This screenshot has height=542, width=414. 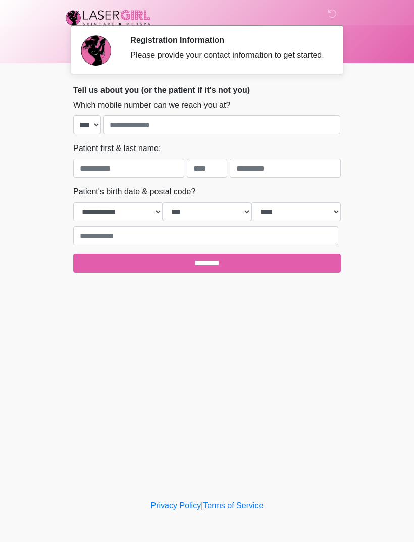 I want to click on img: Agent Avatar, so click(x=96, y=51).